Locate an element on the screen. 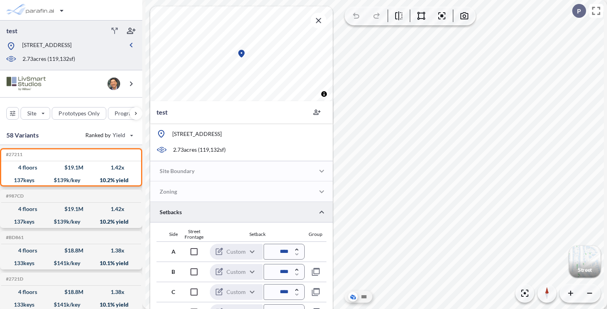  div: C is located at coordinates (167, 292).